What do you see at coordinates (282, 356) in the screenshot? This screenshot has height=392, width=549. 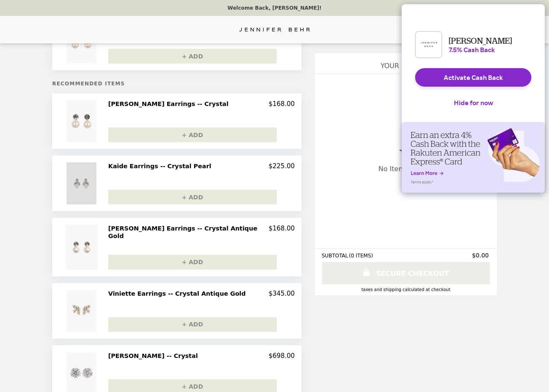 I see `p: $698.00` at bounding box center [282, 356].